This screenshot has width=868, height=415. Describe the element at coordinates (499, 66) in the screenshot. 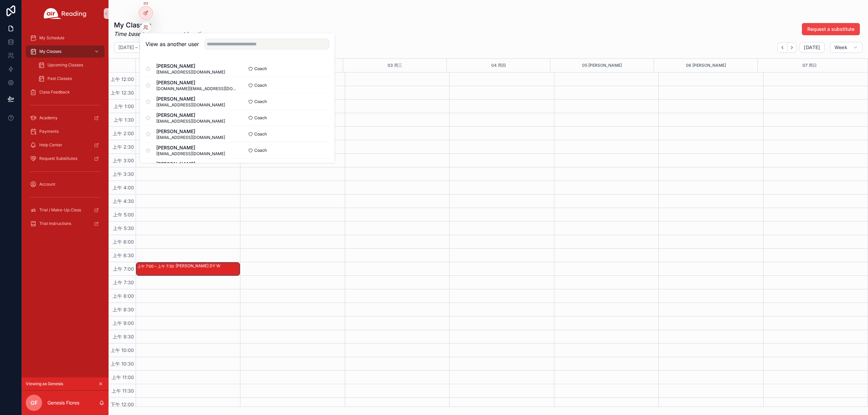

I see `button: 04 周四` at that location.